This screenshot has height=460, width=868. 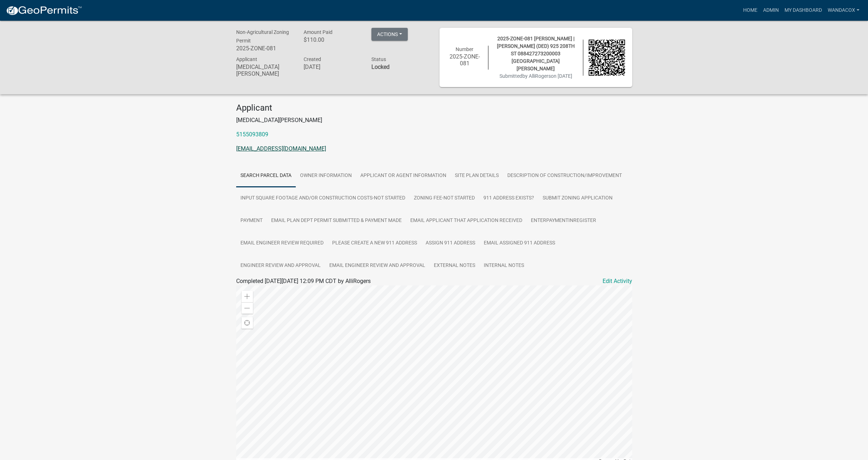 I want to click on a: Description of Construction/Improvement, so click(x=565, y=176).